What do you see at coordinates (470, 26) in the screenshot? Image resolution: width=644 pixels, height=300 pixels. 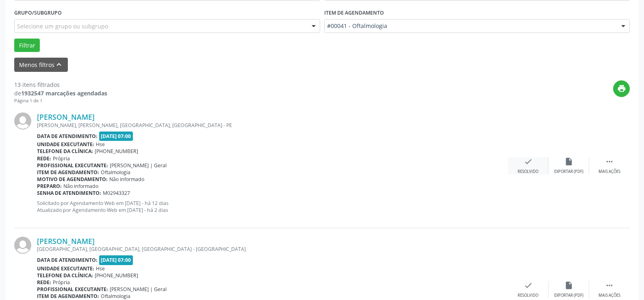 I see `span: #00041 - Oftalmologia` at bounding box center [470, 26].